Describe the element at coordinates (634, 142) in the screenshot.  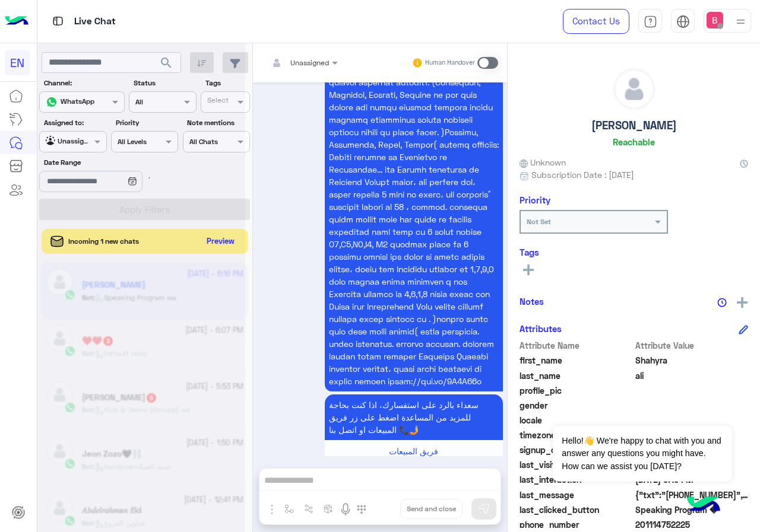
I see `h6: Reachable` at that location.